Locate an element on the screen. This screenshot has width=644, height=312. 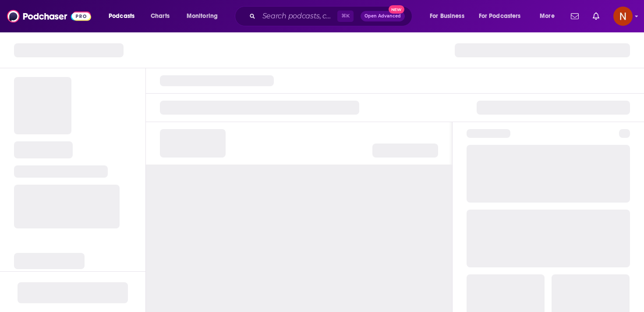
span: More is located at coordinates (547, 16).